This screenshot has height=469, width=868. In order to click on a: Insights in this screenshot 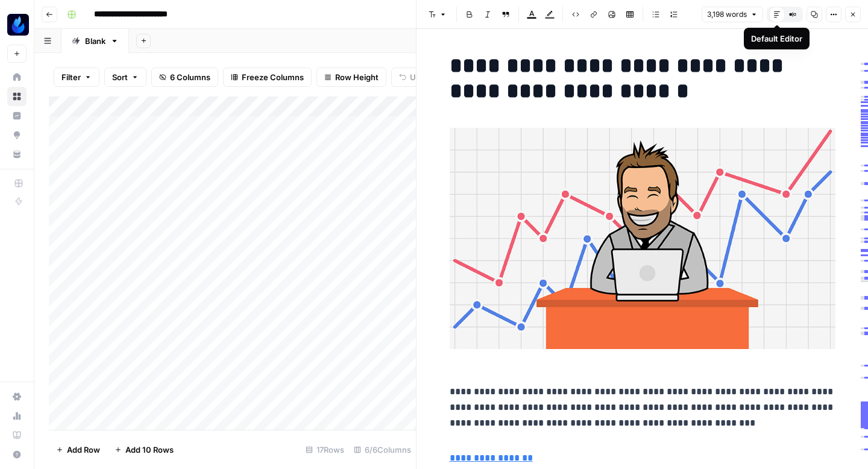, I will do `click(17, 116)`.